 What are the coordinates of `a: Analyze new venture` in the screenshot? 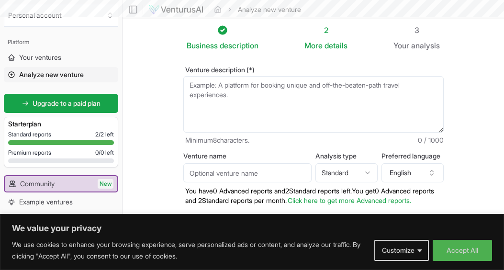 It's located at (61, 75).